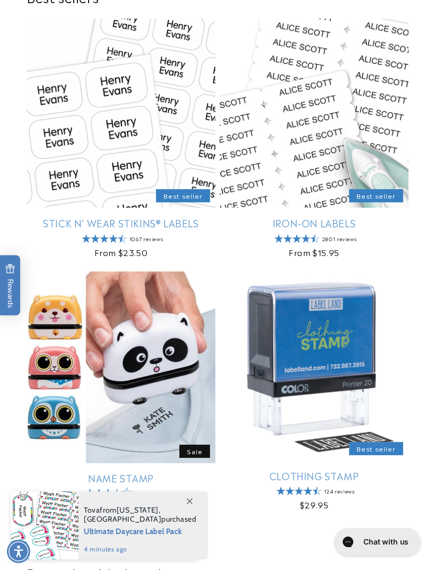  I want to click on a: Clothing Stamp, so click(314, 475).